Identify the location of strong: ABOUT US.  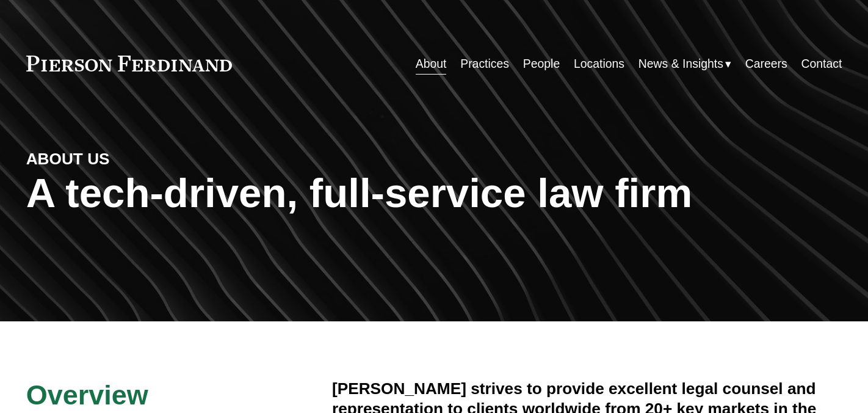
(68, 158).